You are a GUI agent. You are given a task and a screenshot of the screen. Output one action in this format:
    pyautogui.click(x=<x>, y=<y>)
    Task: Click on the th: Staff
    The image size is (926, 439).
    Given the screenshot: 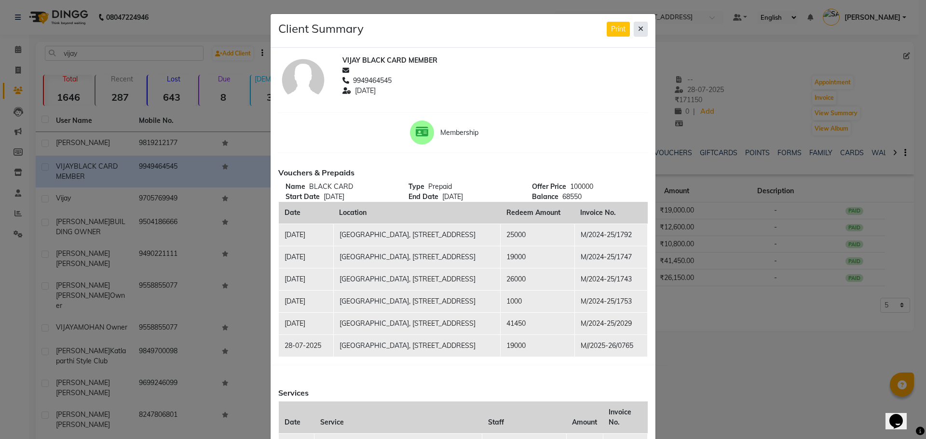 What is the action you would take?
    pyautogui.click(x=524, y=418)
    